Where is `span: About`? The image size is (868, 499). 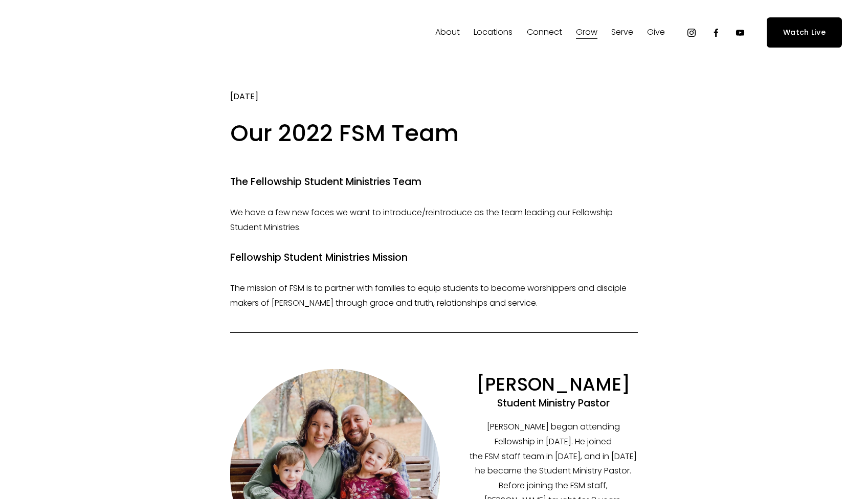
span: About is located at coordinates (448, 32).